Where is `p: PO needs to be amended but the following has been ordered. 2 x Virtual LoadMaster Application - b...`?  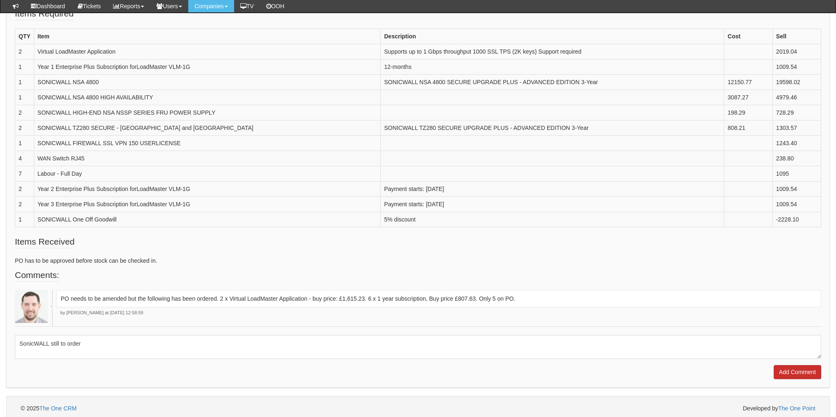
p: PO needs to be amended but the following has been ordered. 2 x Virtual LoadMaster Application - b... is located at coordinates (439, 299).